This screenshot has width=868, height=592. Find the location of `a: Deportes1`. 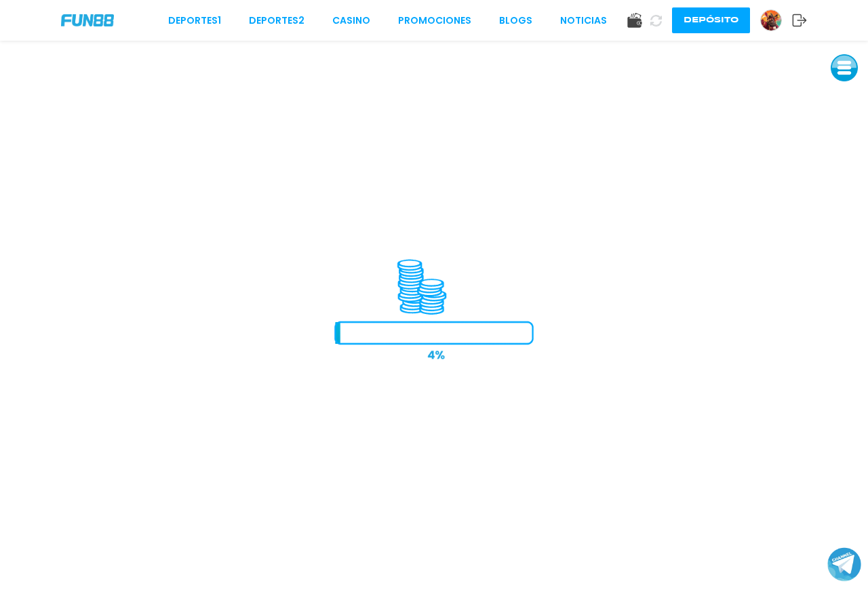

a: Deportes1 is located at coordinates (195, 21).